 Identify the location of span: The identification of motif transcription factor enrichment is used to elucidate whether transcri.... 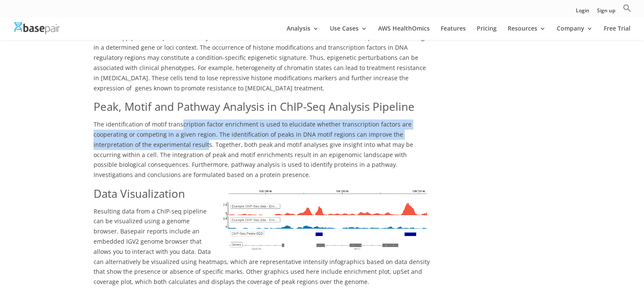
(253, 149).